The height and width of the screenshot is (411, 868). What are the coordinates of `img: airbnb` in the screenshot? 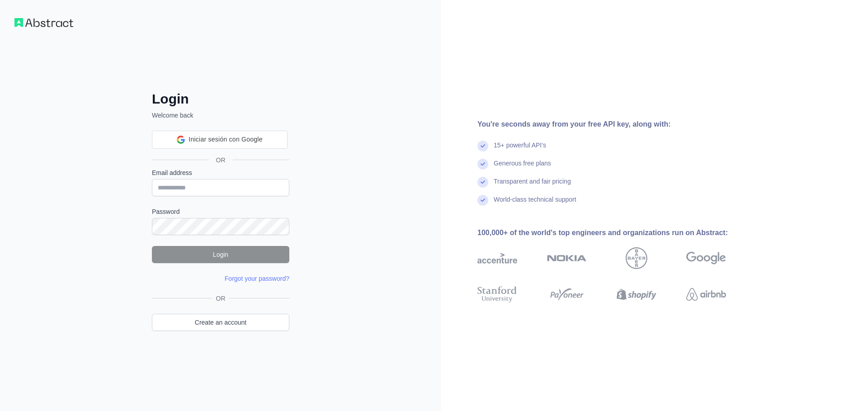 It's located at (705, 294).